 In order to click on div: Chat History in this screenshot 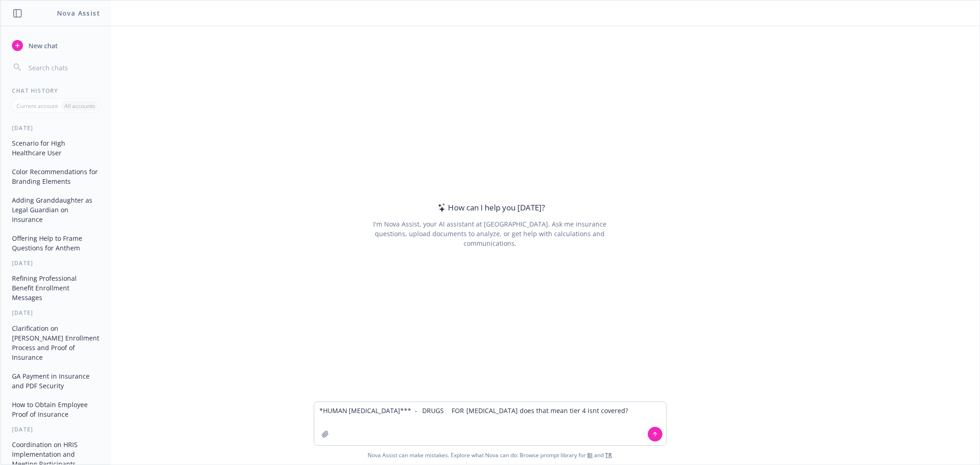, I will do `click(55, 90)`.